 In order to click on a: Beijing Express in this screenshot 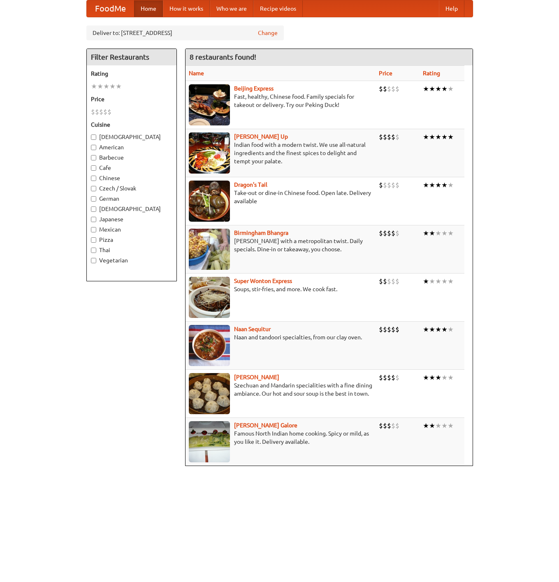, I will do `click(254, 88)`.